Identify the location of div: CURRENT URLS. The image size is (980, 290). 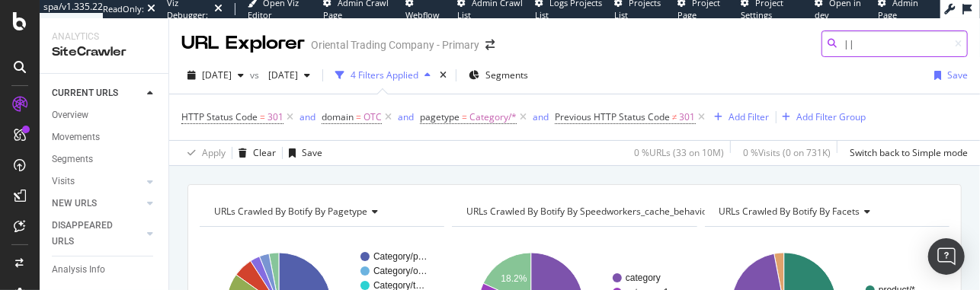
(84, 93).